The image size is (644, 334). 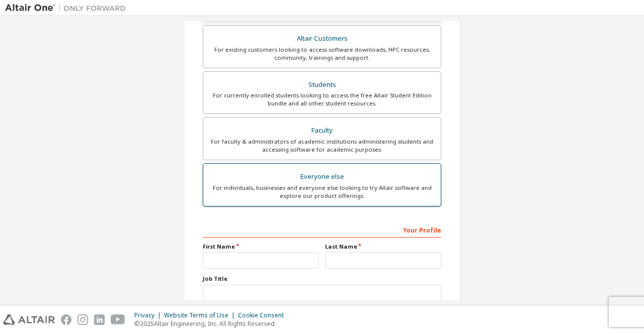 What do you see at coordinates (29, 320) in the screenshot?
I see `img: altair_logo.svg` at bounding box center [29, 320].